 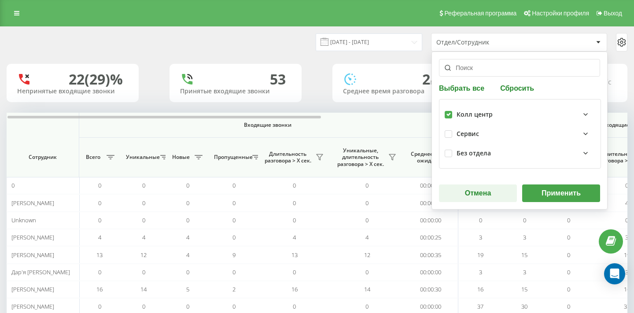 What do you see at coordinates (525, 307) in the screenshot?
I see `span: 30` at bounding box center [525, 307].